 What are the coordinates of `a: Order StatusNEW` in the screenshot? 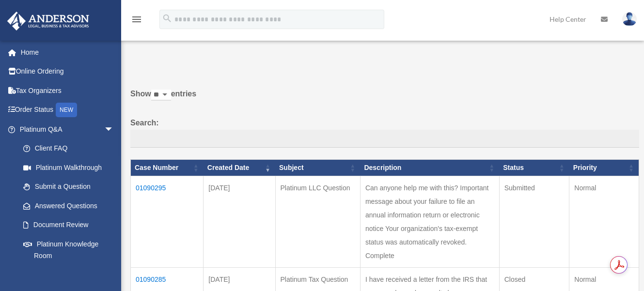 It's located at (67, 110).